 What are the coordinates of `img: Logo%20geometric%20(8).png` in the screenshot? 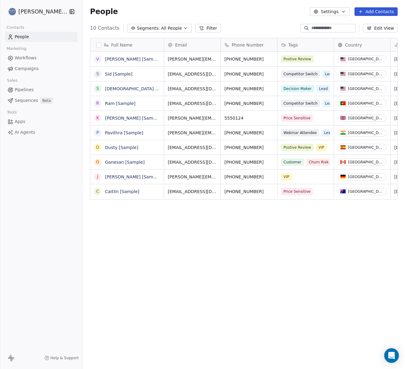 It's located at (12, 12).